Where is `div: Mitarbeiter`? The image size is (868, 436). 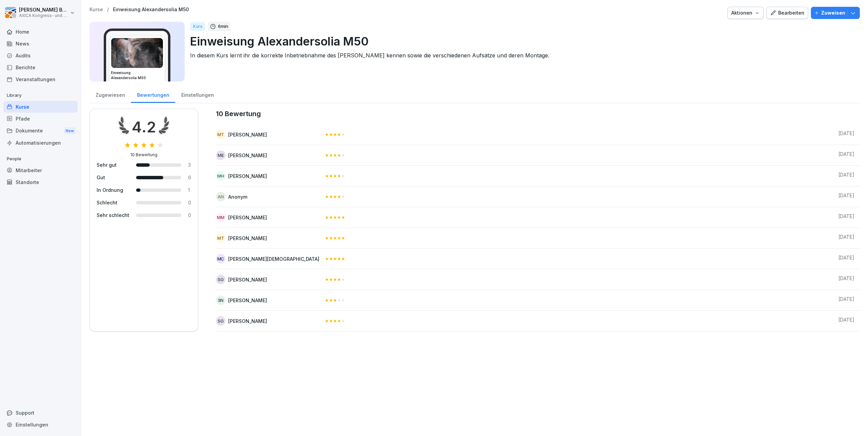
div: Mitarbeiter is located at coordinates (40, 170).